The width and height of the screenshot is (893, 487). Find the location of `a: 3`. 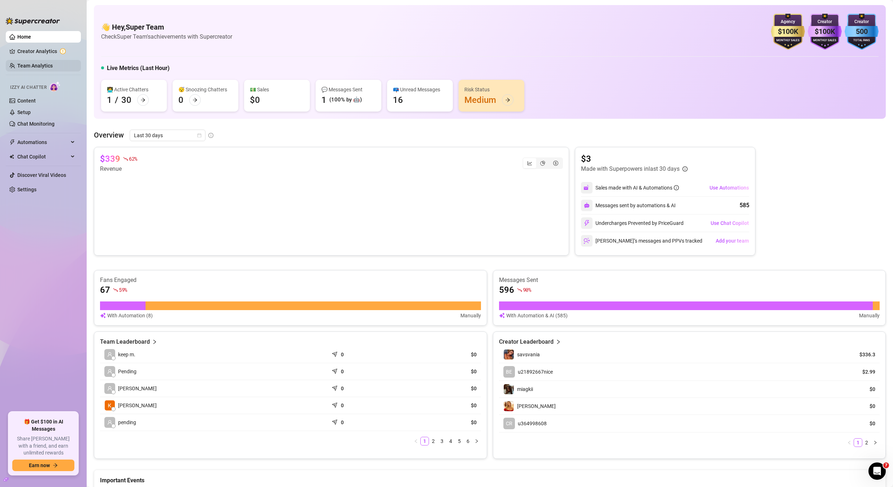

a: 3 is located at coordinates (442, 441).